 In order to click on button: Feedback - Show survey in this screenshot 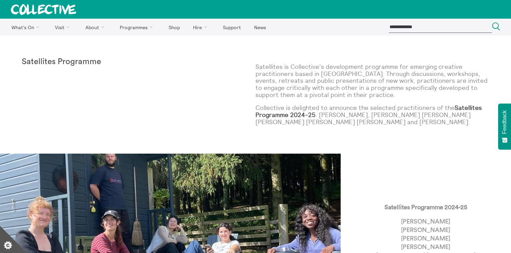, I will do `click(505, 127)`.